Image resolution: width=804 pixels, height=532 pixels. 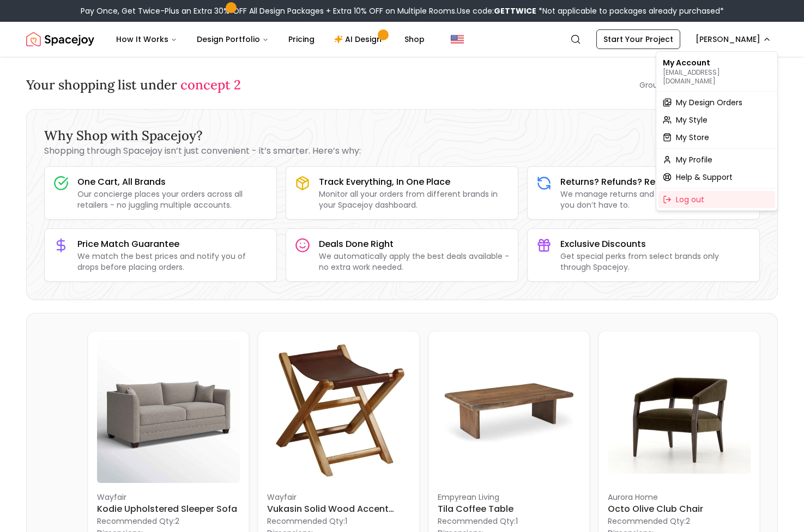 I want to click on span: Log out, so click(x=690, y=199).